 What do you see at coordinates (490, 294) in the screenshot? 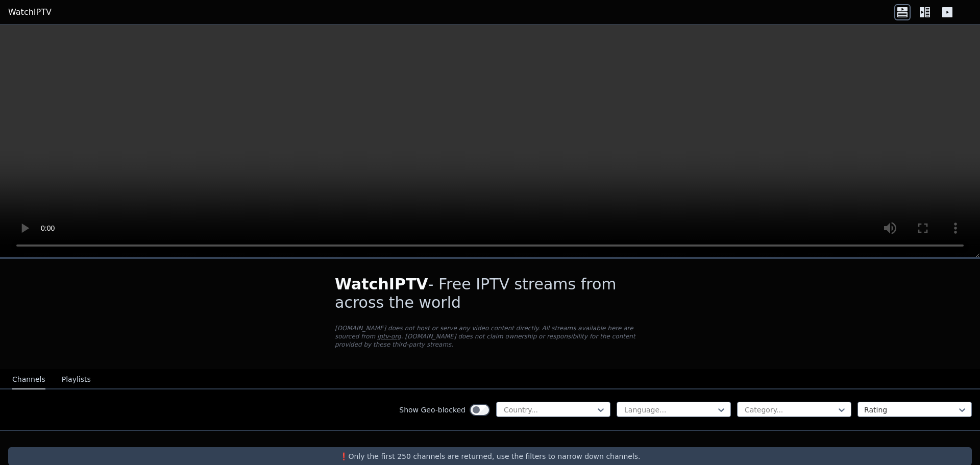
I see `h1: - Free IPTV streams from across the world` at bounding box center [490, 294].